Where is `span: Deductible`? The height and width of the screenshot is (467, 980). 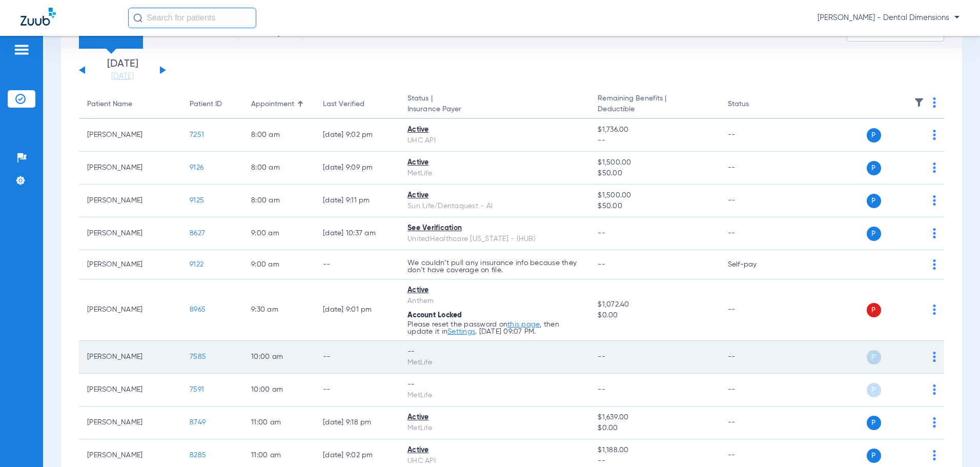
span: Deductible is located at coordinates (654, 109).